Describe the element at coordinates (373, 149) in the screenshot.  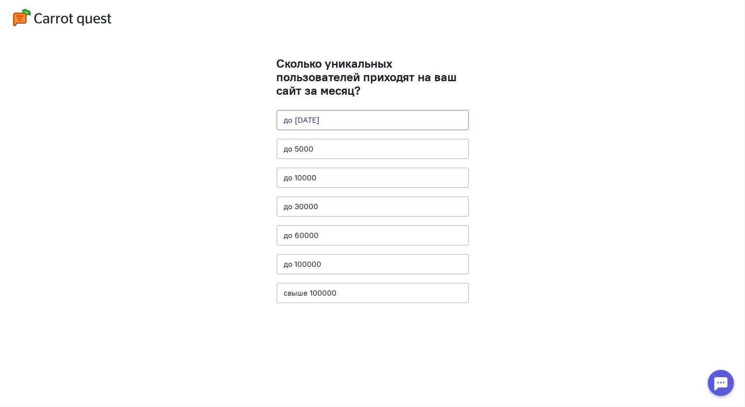
I see `button: до 5000` at that location.